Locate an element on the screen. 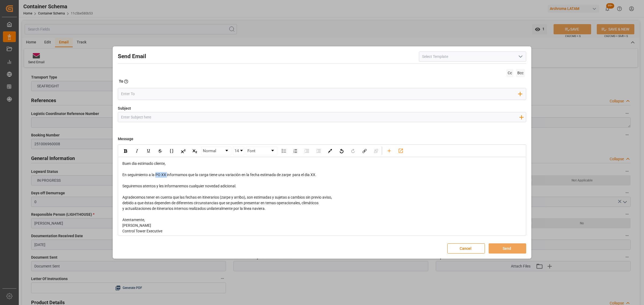 This screenshot has height=305, width=644. div: Strikethrough is located at coordinates (160, 151).